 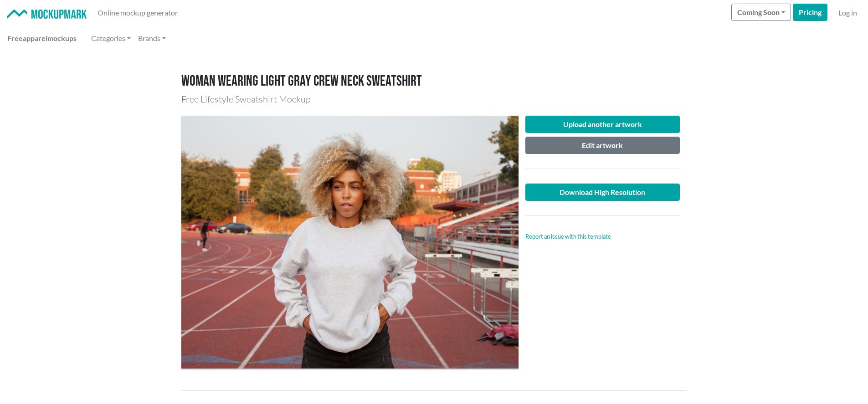 I want to click on a: Log in, so click(x=847, y=13).